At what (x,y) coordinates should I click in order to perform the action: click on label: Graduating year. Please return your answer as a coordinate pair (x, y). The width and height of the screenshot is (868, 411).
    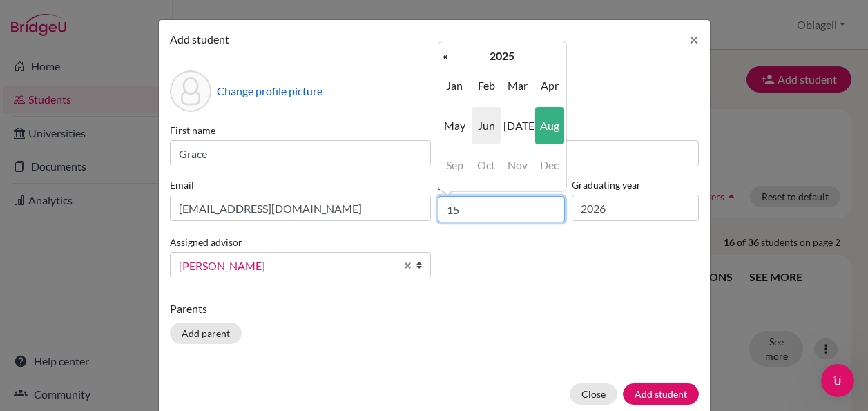
    Looking at the image, I should click on (635, 185).